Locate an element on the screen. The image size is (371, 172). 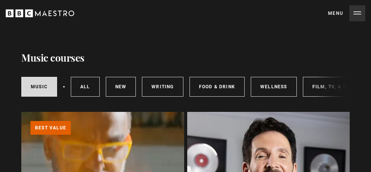
a: All is located at coordinates (85, 87).